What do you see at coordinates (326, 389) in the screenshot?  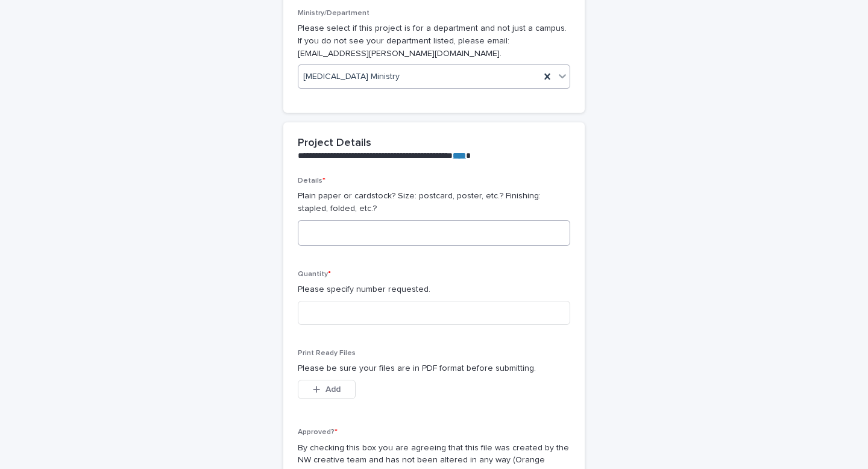 I see `button: Add` at bounding box center [326, 389].